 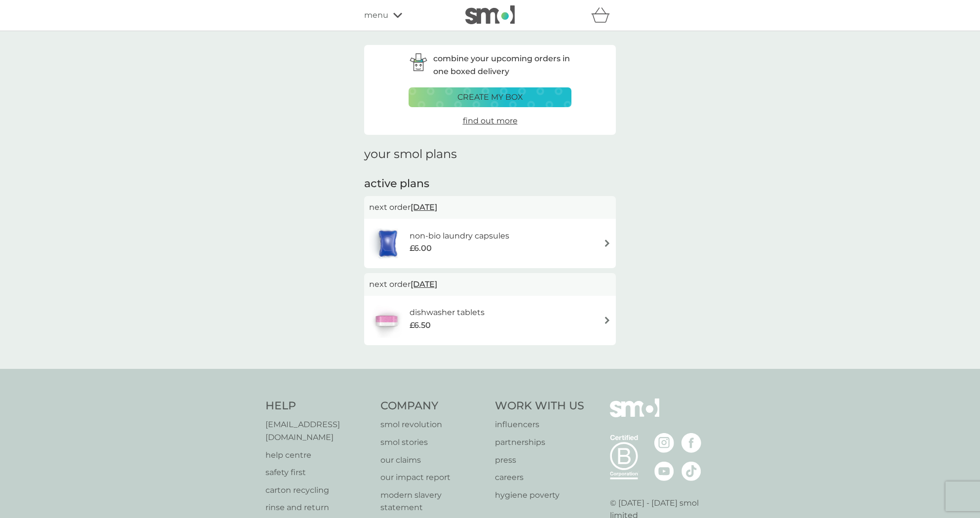 I want to click on a: press, so click(x=539, y=461).